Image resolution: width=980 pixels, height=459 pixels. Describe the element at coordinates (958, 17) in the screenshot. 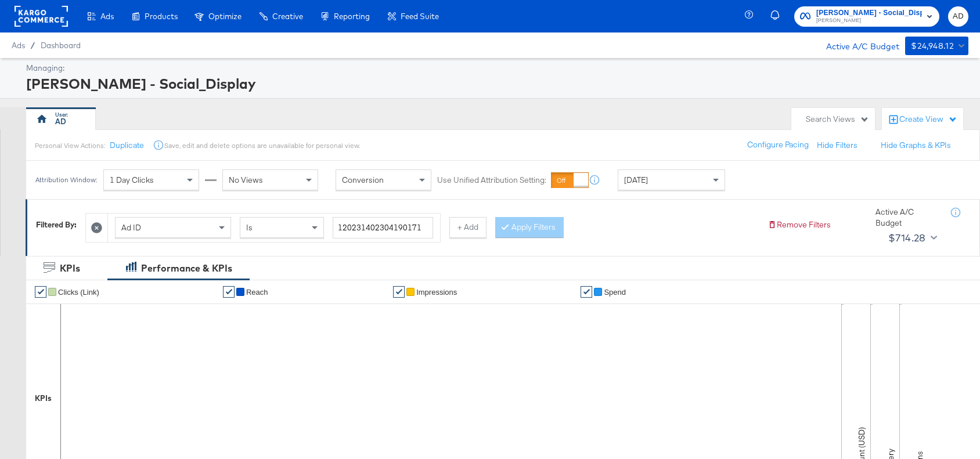

I see `button: AD` at that location.